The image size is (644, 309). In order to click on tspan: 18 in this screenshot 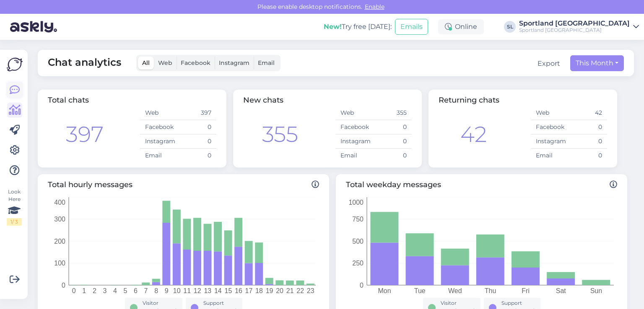, I will do `click(260, 291)`.